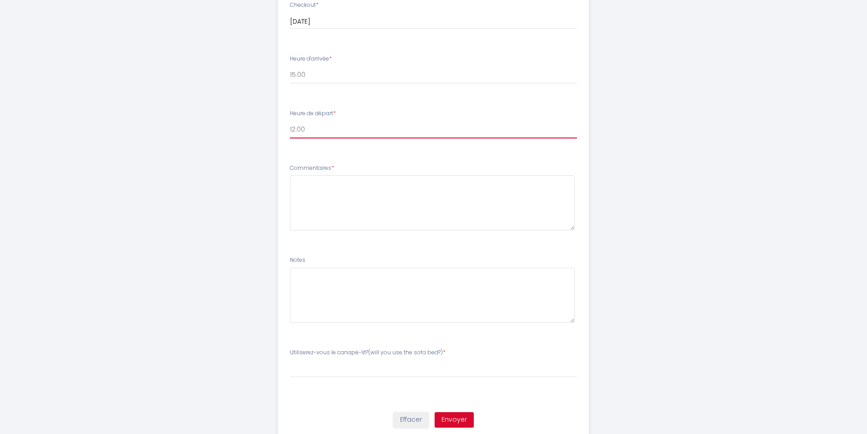 This screenshot has width=867, height=434. Describe the element at coordinates (368, 352) in the screenshot. I see `label: Utiliserez-vous le canapé-lit?(will you use the sofa bed?)` at that location.